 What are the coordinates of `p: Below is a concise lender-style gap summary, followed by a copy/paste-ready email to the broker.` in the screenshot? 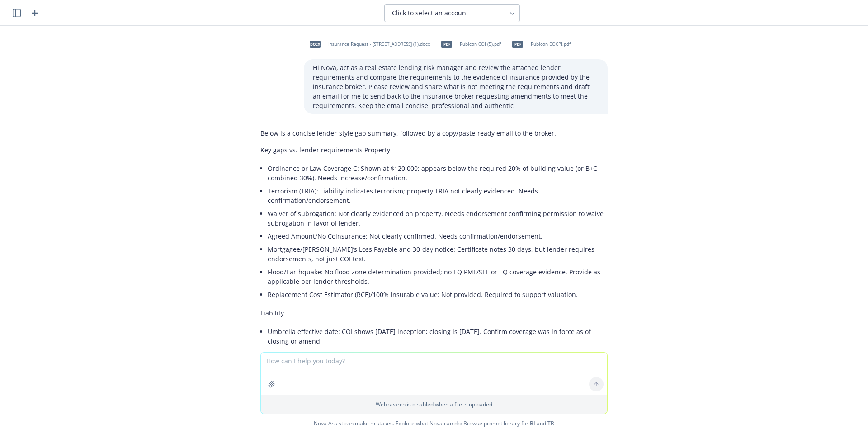 It's located at (434, 133).